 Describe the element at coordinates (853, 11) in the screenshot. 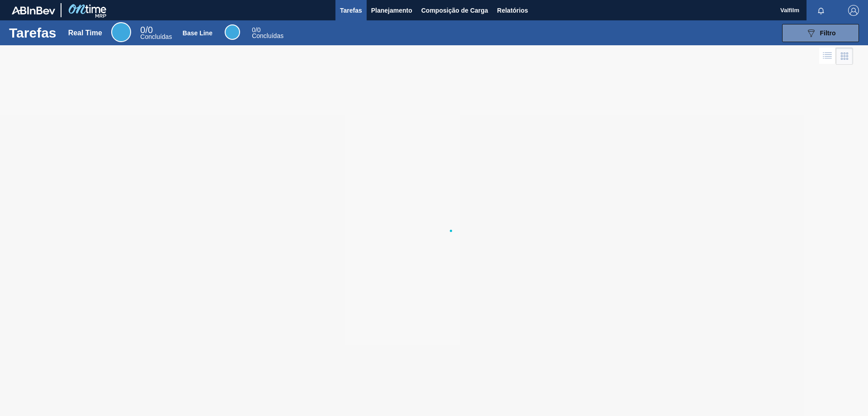

I see `img: Logout` at that location.